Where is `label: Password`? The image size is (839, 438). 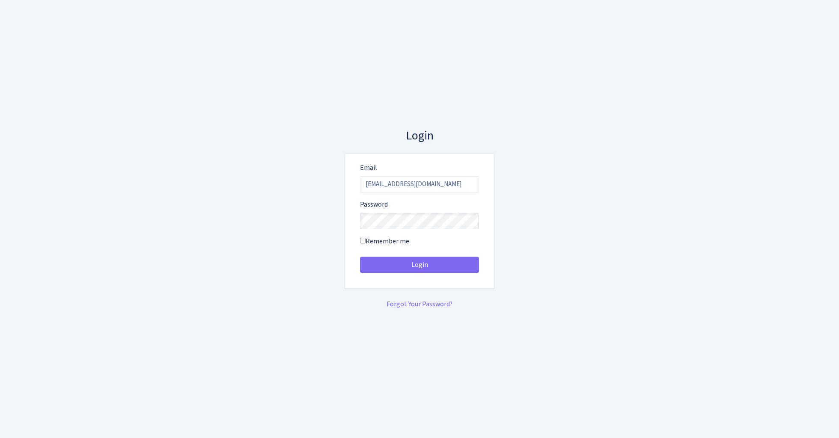 label: Password is located at coordinates (374, 205).